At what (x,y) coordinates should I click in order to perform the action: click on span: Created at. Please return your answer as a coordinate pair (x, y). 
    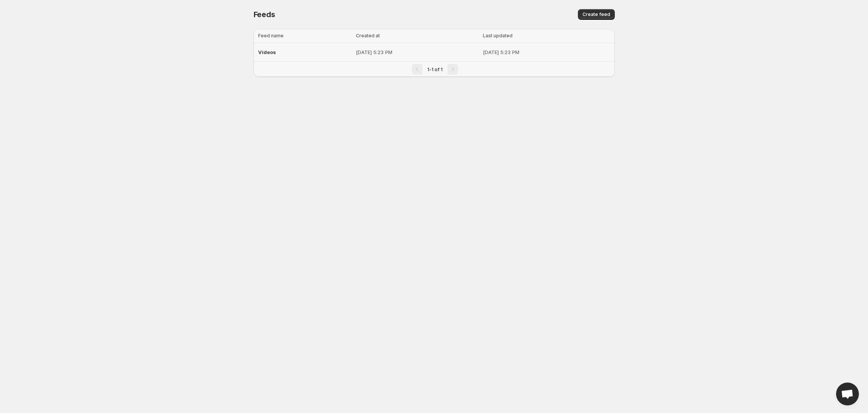
    Looking at the image, I should click on (367, 35).